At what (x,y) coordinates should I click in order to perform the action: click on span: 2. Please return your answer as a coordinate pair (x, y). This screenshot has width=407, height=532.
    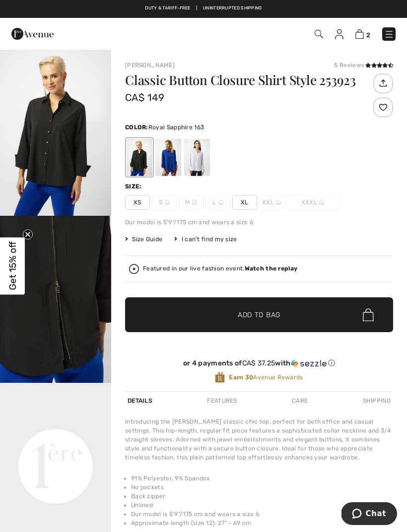
    Looking at the image, I should click on (369, 35).